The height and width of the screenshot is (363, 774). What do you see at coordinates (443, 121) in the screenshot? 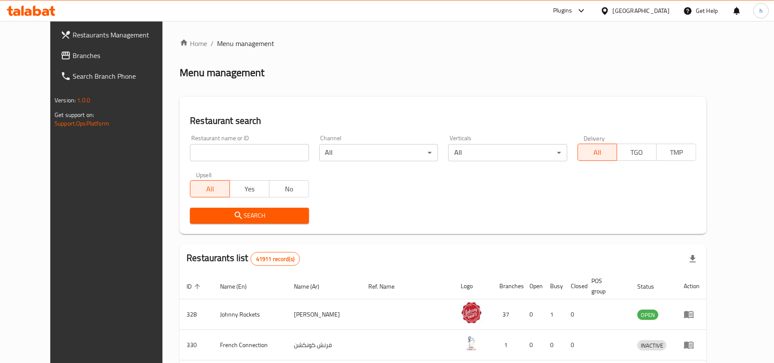
I see `h2: Restaurant search` at bounding box center [443, 121].